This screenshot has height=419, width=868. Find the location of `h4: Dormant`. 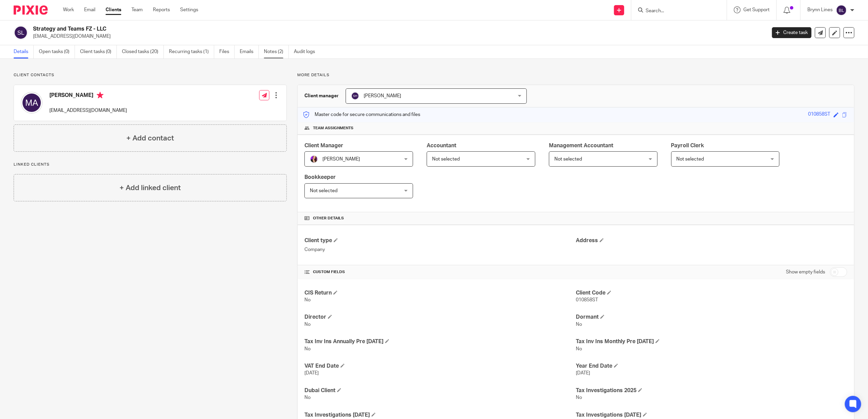

h4: Dormant is located at coordinates (711, 317).